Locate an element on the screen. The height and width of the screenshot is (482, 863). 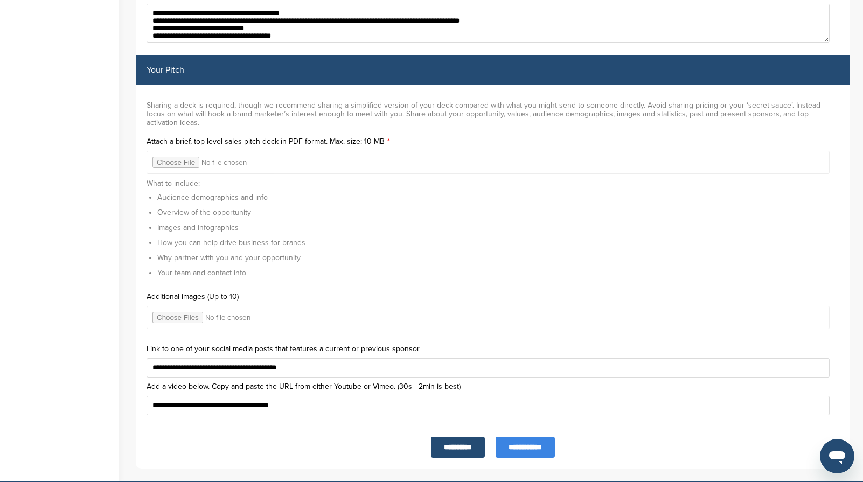
li: Why partner with you and your opportunity is located at coordinates (498, 258).